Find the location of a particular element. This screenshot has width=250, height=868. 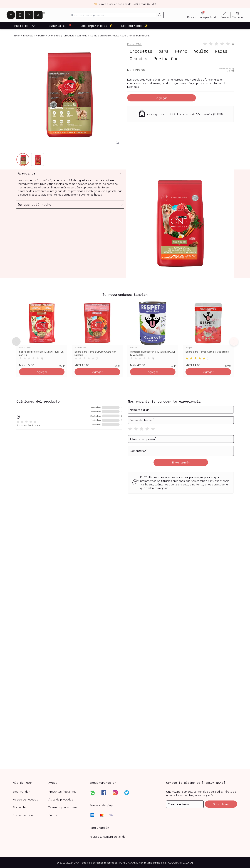

span: Adulto is located at coordinates (201, 51).